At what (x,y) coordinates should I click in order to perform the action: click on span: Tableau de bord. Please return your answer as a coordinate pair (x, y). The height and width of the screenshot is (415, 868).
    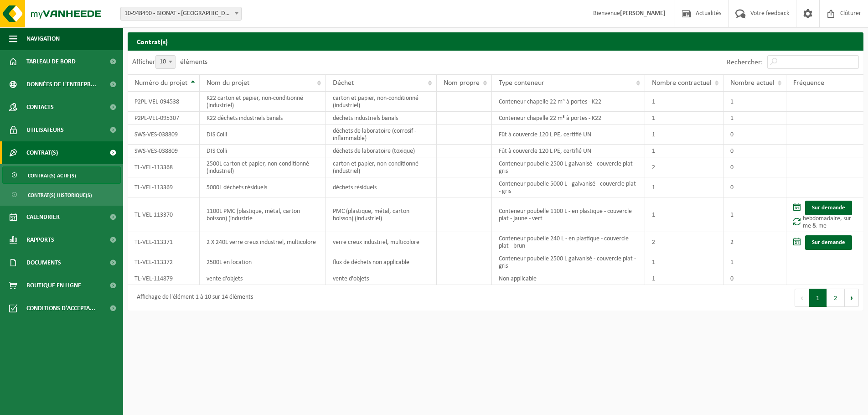
    Looking at the image, I should click on (51, 62).